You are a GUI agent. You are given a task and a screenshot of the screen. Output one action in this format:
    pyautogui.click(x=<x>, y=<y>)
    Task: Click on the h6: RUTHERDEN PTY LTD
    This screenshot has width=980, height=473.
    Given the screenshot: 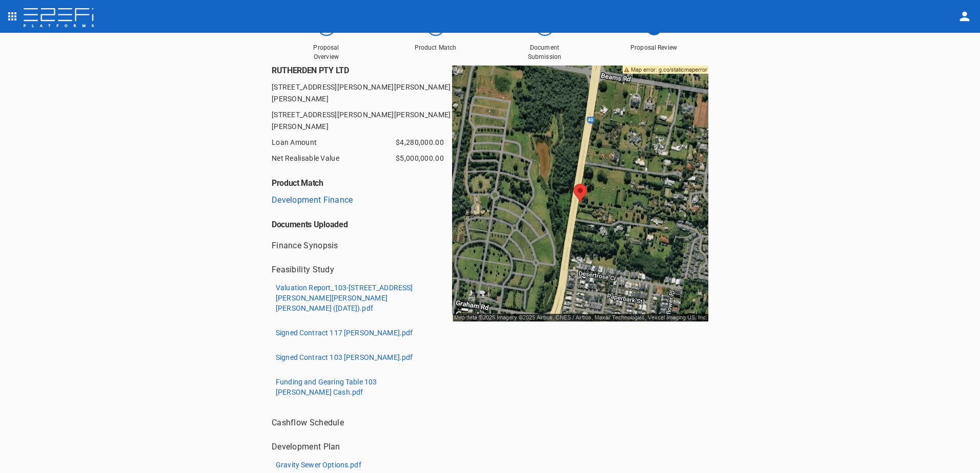 What is the action you would take?
    pyautogui.click(x=362, y=70)
    